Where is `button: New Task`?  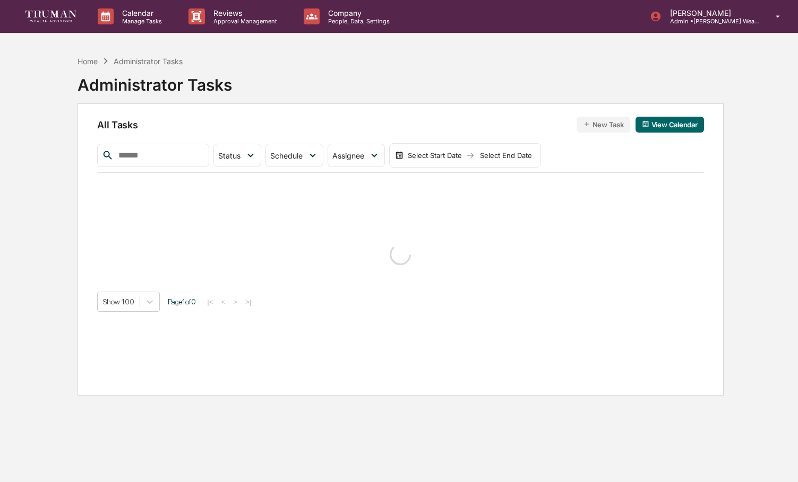
button: New Task is located at coordinates (603, 125).